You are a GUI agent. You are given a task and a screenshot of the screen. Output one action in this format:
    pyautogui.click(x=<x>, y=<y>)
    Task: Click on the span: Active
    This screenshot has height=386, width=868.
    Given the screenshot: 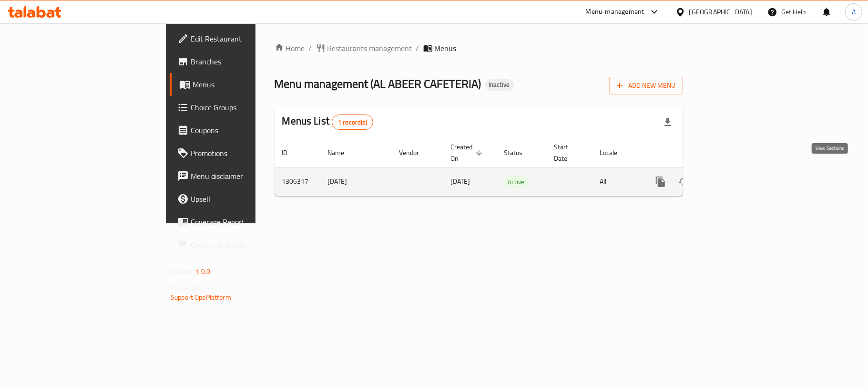 What is the action you would take?
    pyautogui.click(x=516, y=182)
    